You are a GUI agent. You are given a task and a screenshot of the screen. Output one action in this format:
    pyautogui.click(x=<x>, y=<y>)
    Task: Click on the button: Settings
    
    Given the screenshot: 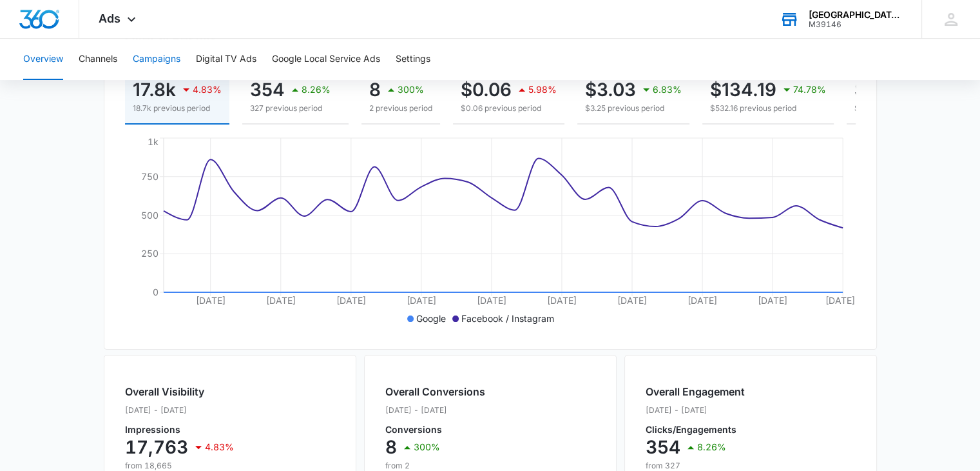 What is the action you would take?
    pyautogui.click(x=413, y=60)
    